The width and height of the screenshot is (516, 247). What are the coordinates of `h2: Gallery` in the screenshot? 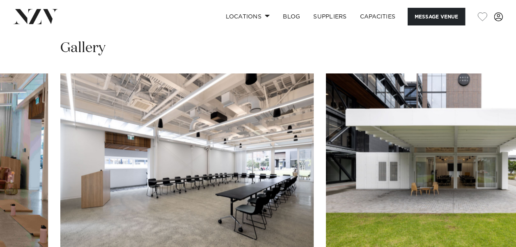 It's located at (83, 48).